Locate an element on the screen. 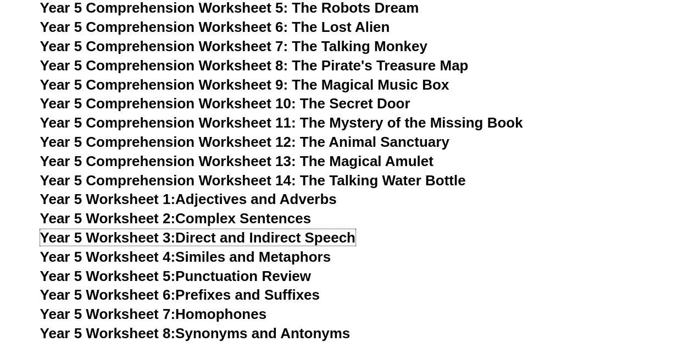  a: Year 5 Comprehension Worksheet 11: The Mystery of the Missing Book is located at coordinates (281, 123).